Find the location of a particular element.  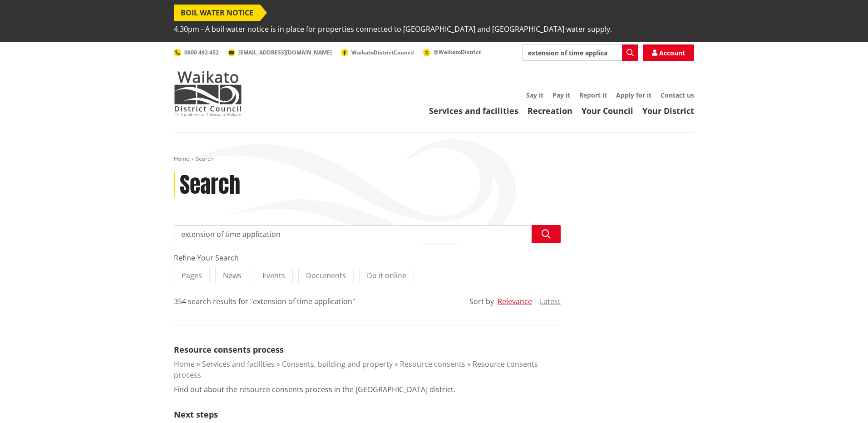

a: Report it is located at coordinates (593, 95).